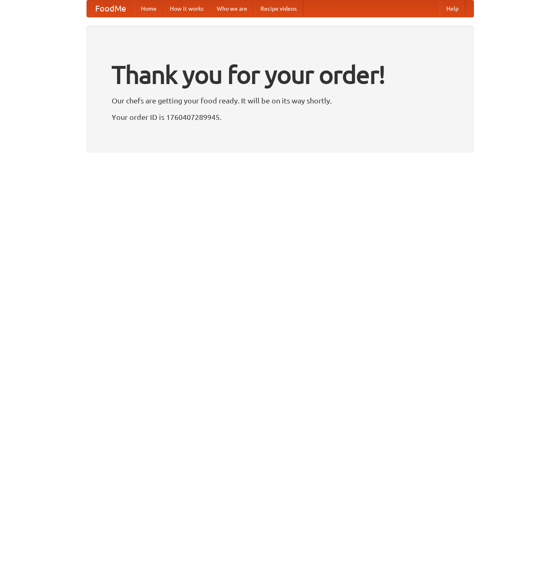 The width and height of the screenshot is (560, 583). What do you see at coordinates (280, 101) in the screenshot?
I see `p: Our chefs are getting your food ready. It will be on its way shortly.` at bounding box center [280, 101].